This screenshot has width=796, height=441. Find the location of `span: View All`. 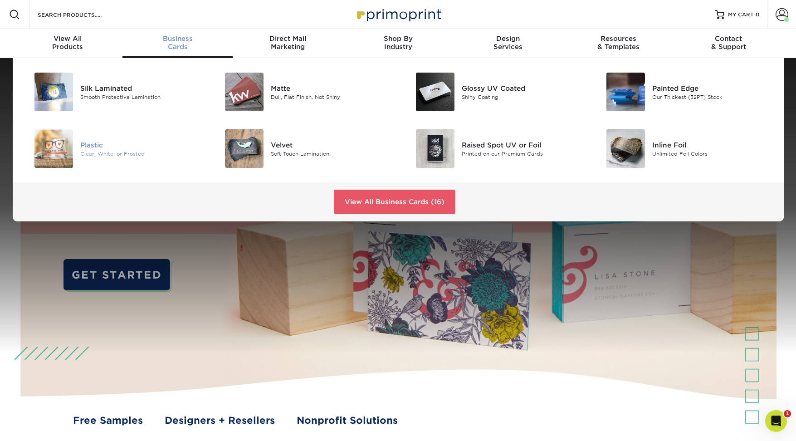

span: View All is located at coordinates (68, 39).